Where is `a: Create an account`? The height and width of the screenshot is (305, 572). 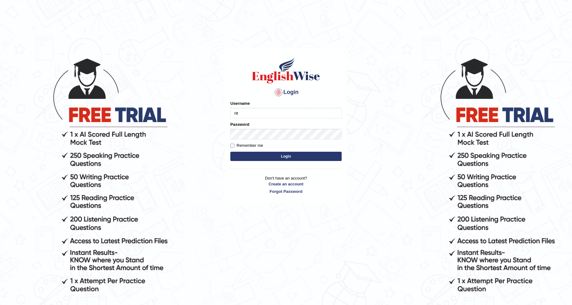 a: Create an account is located at coordinates (286, 184).